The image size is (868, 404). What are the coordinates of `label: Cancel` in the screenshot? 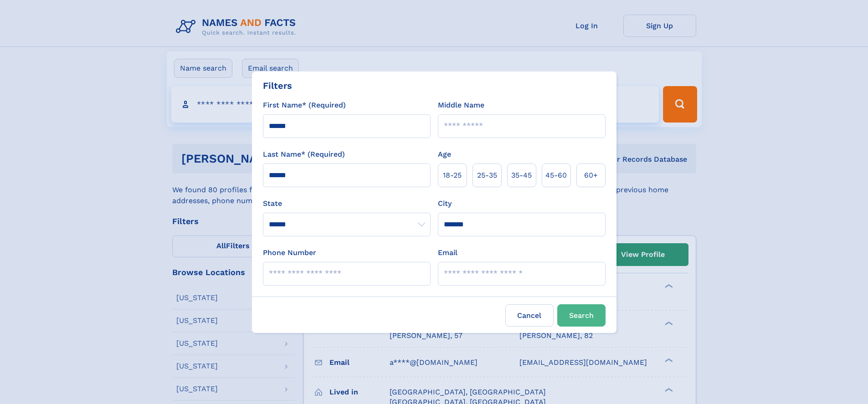 It's located at (529, 315).